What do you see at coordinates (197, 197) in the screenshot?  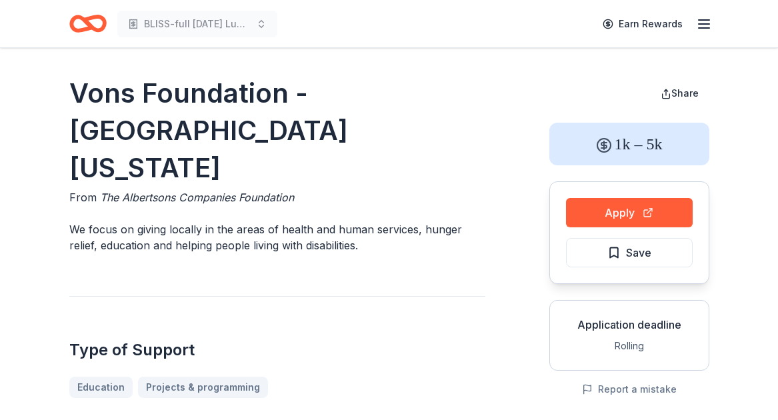 I see `span: The Albertsons Companies Foundation` at bounding box center [197, 197].